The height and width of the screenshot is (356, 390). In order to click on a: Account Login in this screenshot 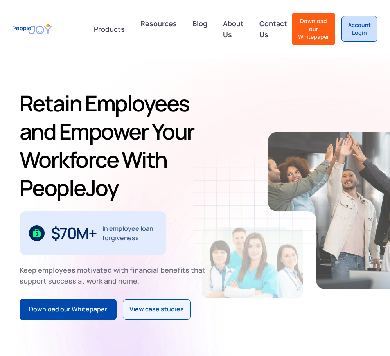, I will do `click(359, 29)`.